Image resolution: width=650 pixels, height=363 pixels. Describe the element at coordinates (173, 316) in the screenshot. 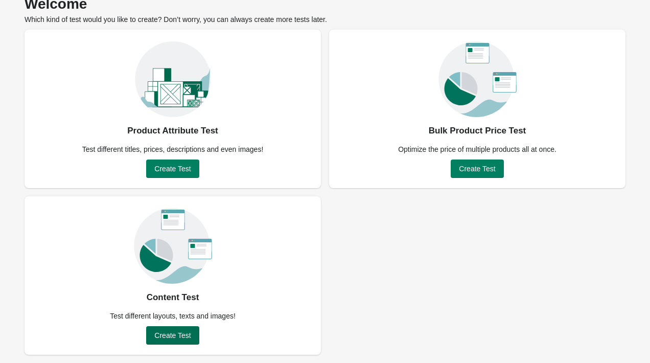

I see `div: Test different layouts, texts and images!` at that location.